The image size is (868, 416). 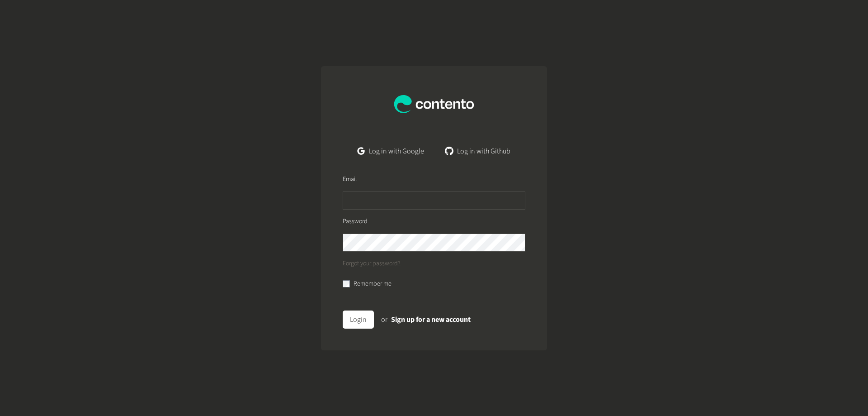 I want to click on span: or, so click(x=385, y=320).